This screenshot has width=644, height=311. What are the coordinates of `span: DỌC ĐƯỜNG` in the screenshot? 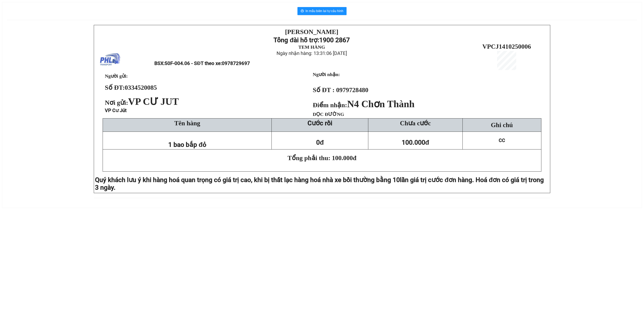 It's located at (328, 114).